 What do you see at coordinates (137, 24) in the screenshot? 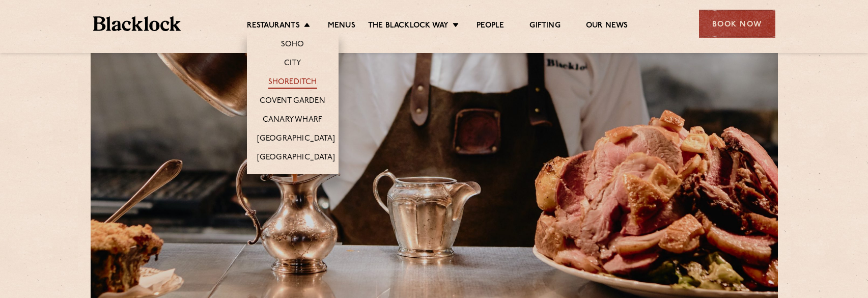
I see `img: BL_Textured_Logo-footer-cropped.svg` at bounding box center [137, 24].